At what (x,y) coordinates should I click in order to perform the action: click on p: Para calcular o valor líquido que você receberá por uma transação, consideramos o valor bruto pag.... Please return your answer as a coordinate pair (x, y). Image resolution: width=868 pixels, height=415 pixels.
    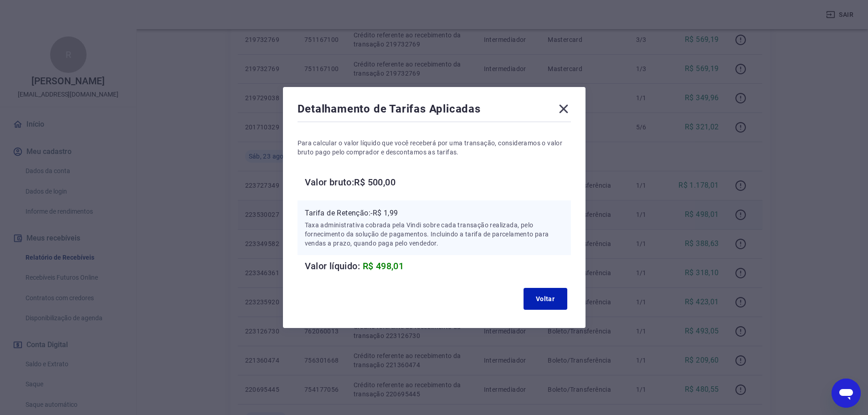
    Looking at the image, I should click on (434, 147).